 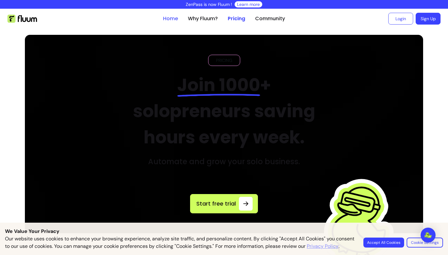 What do you see at coordinates (224, 232) in the screenshot?
I see `p: We Value Your Privacy` at bounding box center [224, 232].